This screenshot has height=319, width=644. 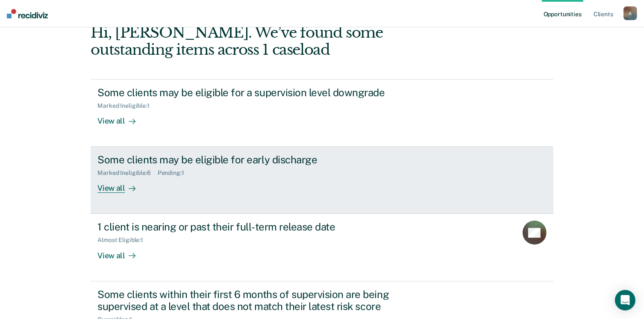 I want to click on a: 1 client is nearing or past their full-term release dateAlmost Eligible:1View all, so click(x=322, y=247).